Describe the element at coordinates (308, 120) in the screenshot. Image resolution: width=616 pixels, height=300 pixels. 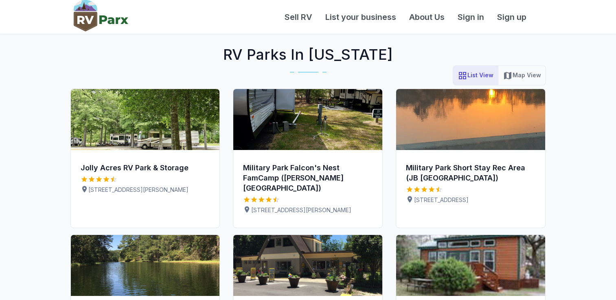
I see `img: Military Park Falcon's Nest FamCamp (Shaw AFB)` at that location.